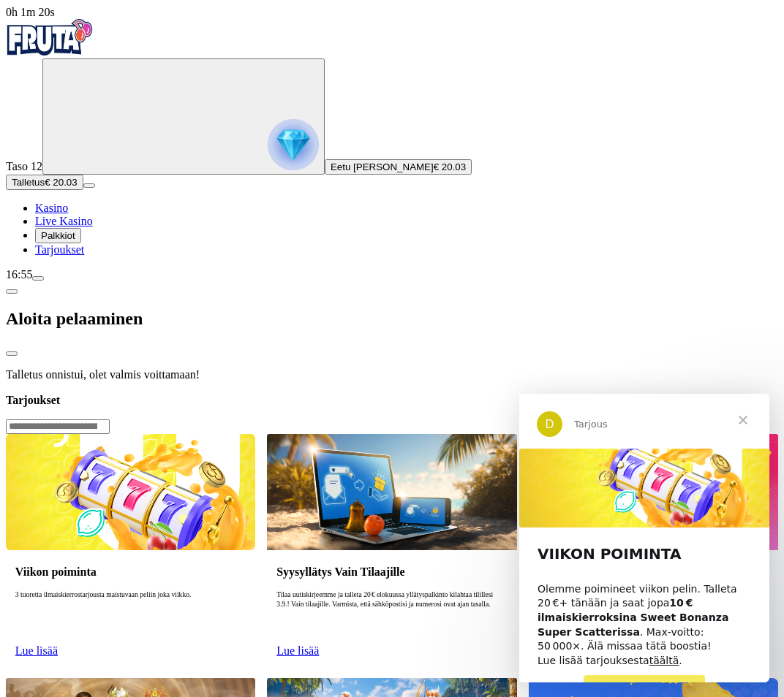  What do you see at coordinates (392, 138) in the screenshot?
I see `nav: Primary` at bounding box center [392, 138].